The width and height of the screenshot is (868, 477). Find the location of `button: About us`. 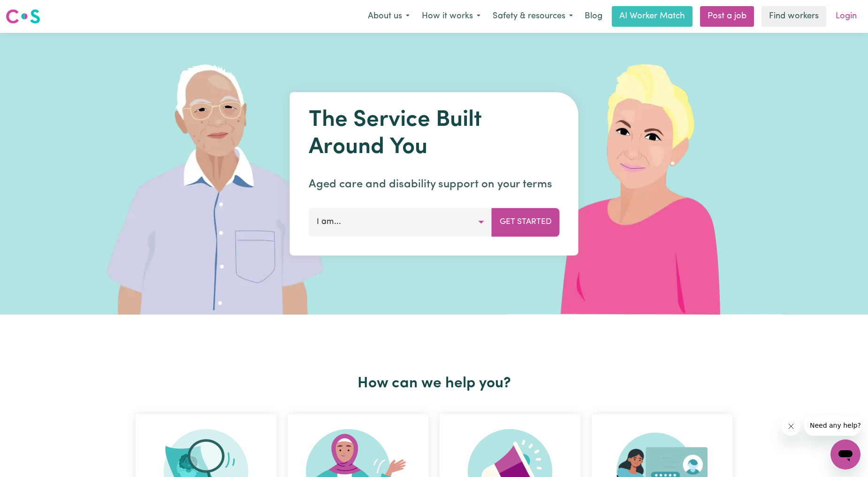

button: About us is located at coordinates (388, 16).